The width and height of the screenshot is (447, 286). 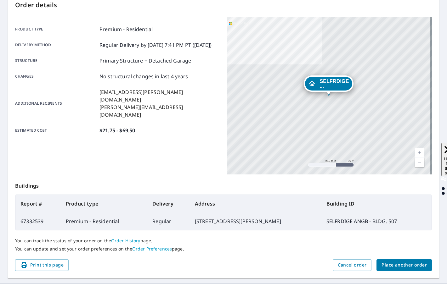 What do you see at coordinates (117, 131) in the screenshot?
I see `p: $21.75 - $69.50` at bounding box center [117, 131].